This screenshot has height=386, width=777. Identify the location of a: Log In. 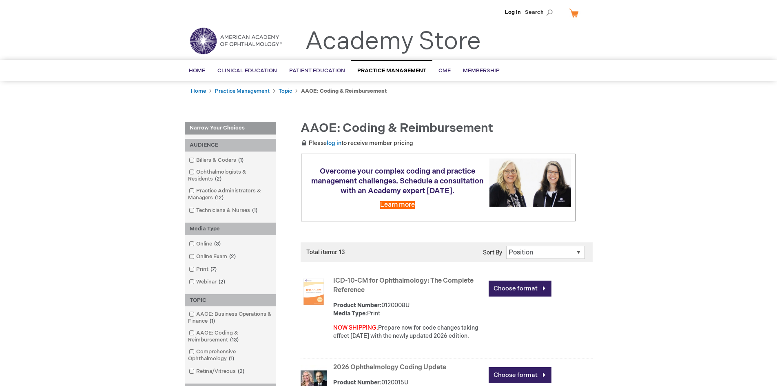
(513, 12).